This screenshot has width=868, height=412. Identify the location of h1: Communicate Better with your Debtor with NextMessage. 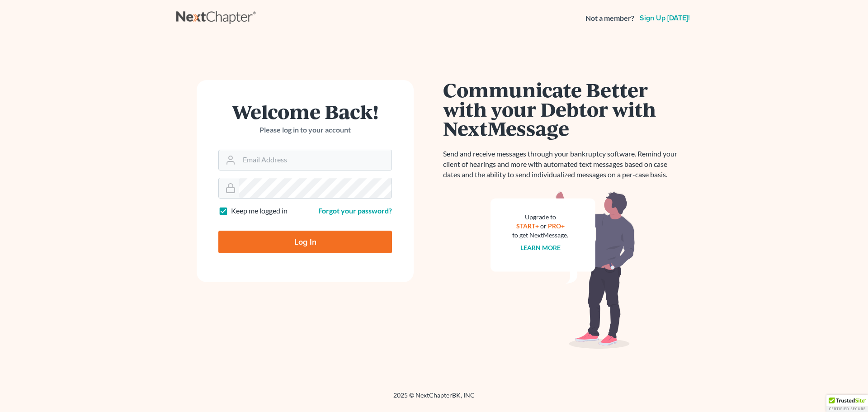
(563, 109).